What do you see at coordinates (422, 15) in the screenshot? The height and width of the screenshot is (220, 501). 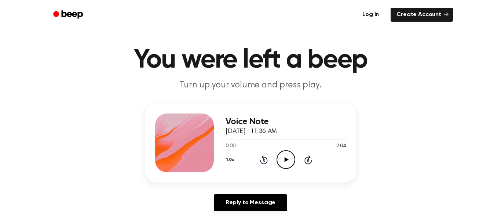 I see `a: Create Account` at bounding box center [422, 15].